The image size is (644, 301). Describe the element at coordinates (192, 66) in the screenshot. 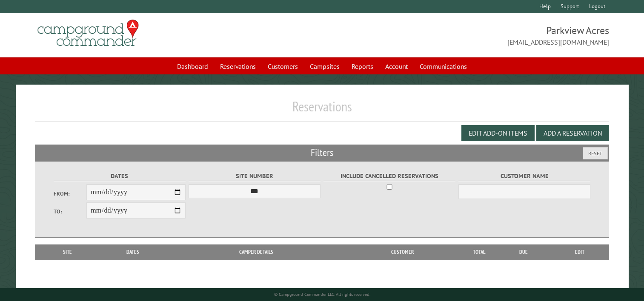

I see `a: Dashboard` at that location.